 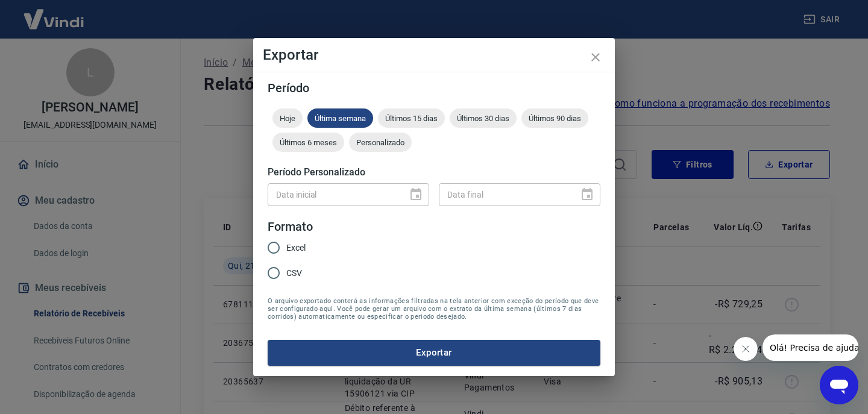 I want to click on div: Últimos 15 dias, so click(x=411, y=118).